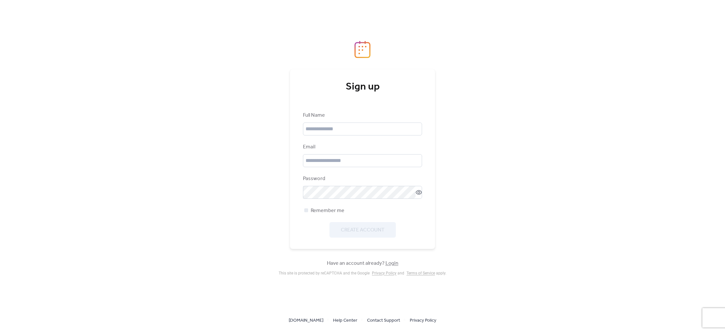 The image size is (725, 332). Describe the element at coordinates (362, 116) in the screenshot. I see `div: Full Name` at that location.